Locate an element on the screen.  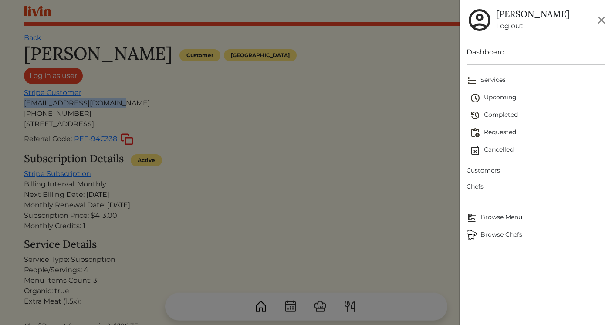
a: Upcoming is located at coordinates (537, 98).